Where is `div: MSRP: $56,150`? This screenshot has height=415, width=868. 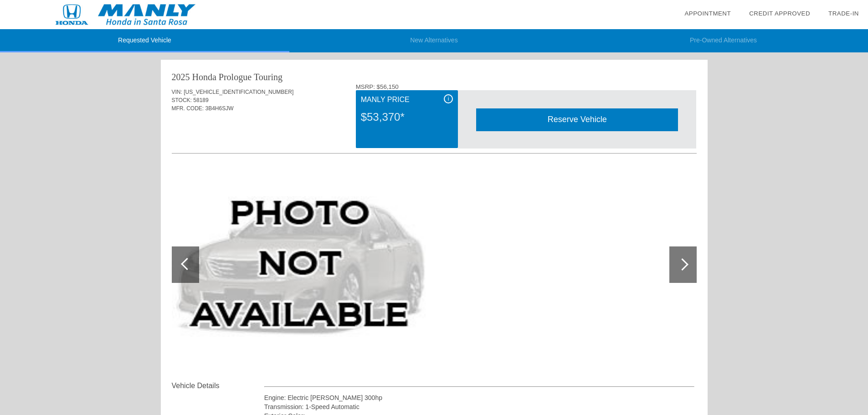 div: MSRP: $56,150 is located at coordinates (526, 87).